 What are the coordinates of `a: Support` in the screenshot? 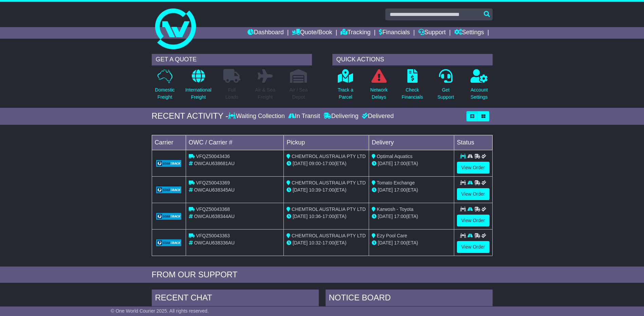 It's located at (432, 33).